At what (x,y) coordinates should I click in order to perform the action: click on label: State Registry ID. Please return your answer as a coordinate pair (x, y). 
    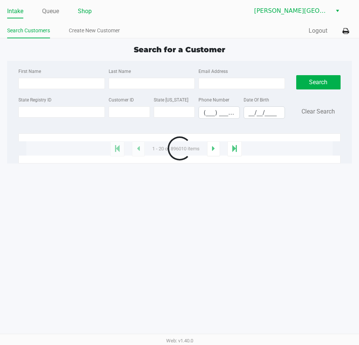
    Looking at the image, I should click on (35, 100).